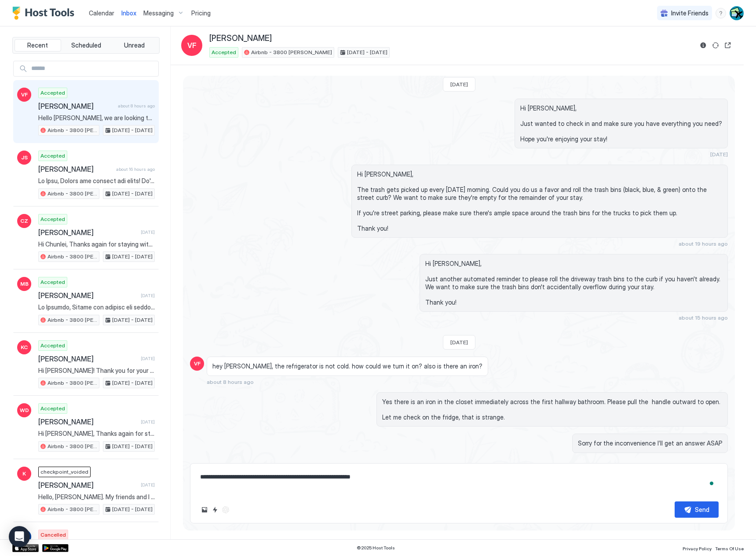 Image resolution: width=756 pixels, height=556 pixels. Describe the element at coordinates (24, 221) in the screenshot. I see `span: CZ` at that location.